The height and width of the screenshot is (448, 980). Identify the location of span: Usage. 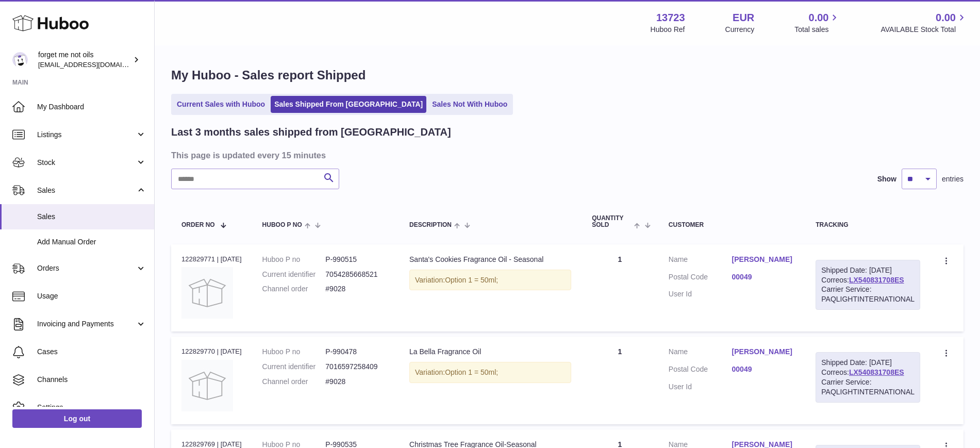
(91, 296).